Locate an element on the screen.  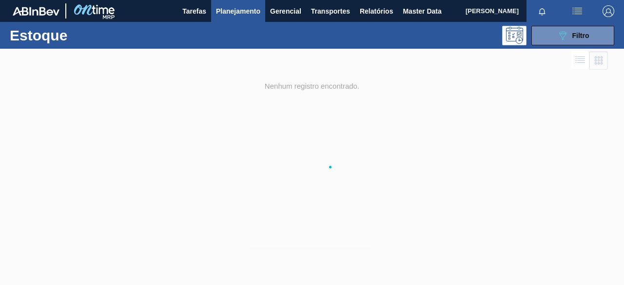
button: Notificações is located at coordinates (542, 11).